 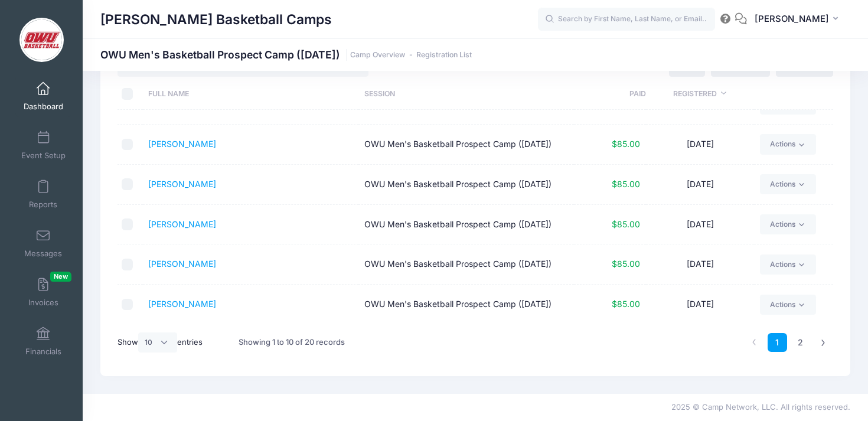 I want to click on th: Registered: activate to sort column ascending, so click(x=700, y=94).